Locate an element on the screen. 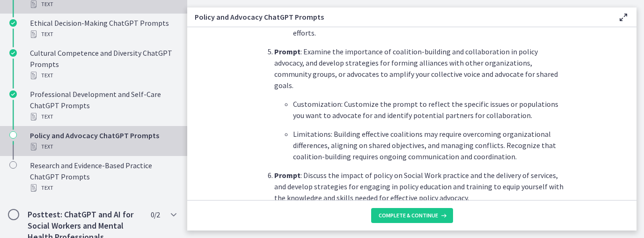 The width and height of the screenshot is (644, 238). p: : Discuss the impact of policy on Social Work practice and the delivery of services, and develop ... is located at coordinates (421, 186).